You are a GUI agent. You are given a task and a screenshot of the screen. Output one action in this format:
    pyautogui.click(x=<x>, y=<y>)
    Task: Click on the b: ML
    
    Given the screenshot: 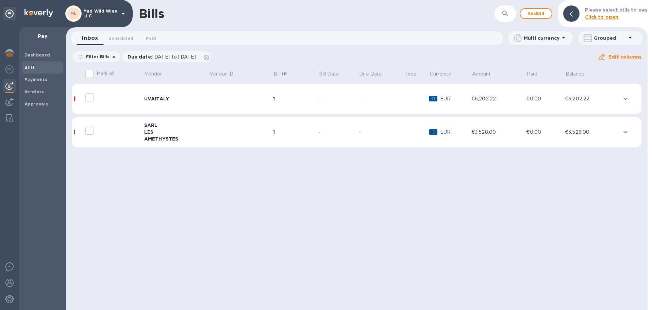 What is the action you would take?
    pyautogui.click(x=74, y=13)
    